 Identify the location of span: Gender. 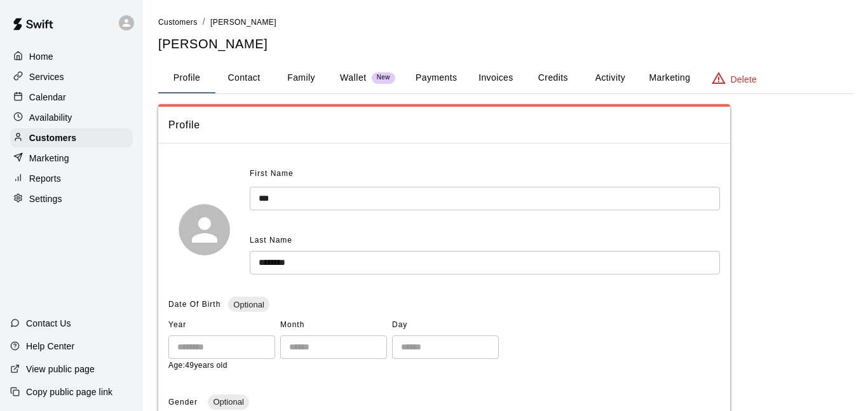
(184, 402).